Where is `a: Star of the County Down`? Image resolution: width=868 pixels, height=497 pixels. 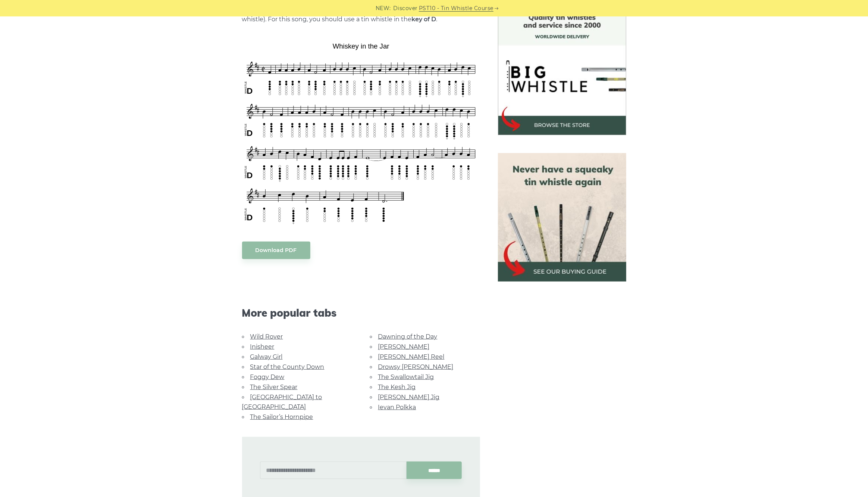 a: Star of the County Down is located at coordinates (287, 366).